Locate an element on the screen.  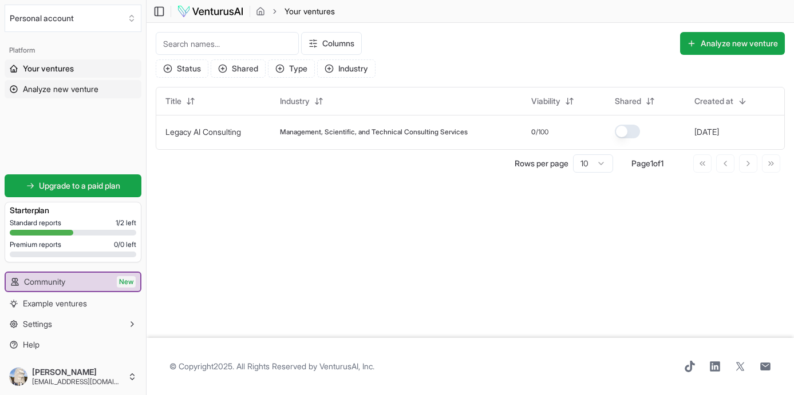
button: Select an organization is located at coordinates (73, 18).